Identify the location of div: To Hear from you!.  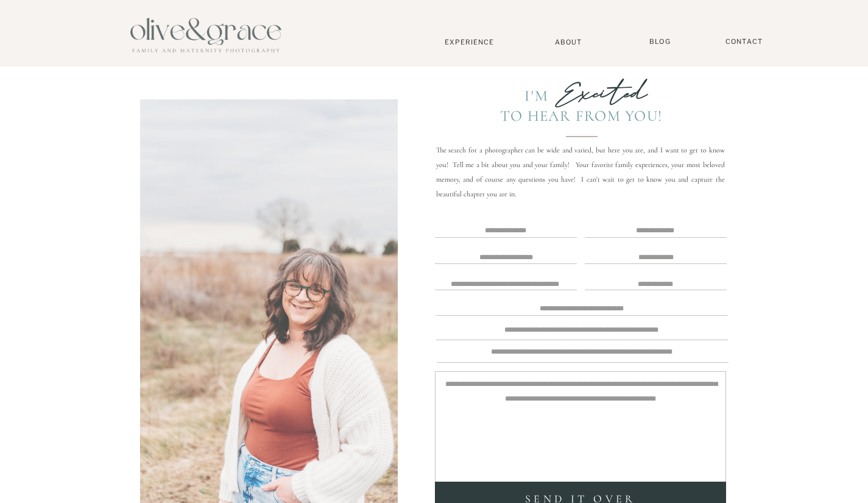
(581, 115).